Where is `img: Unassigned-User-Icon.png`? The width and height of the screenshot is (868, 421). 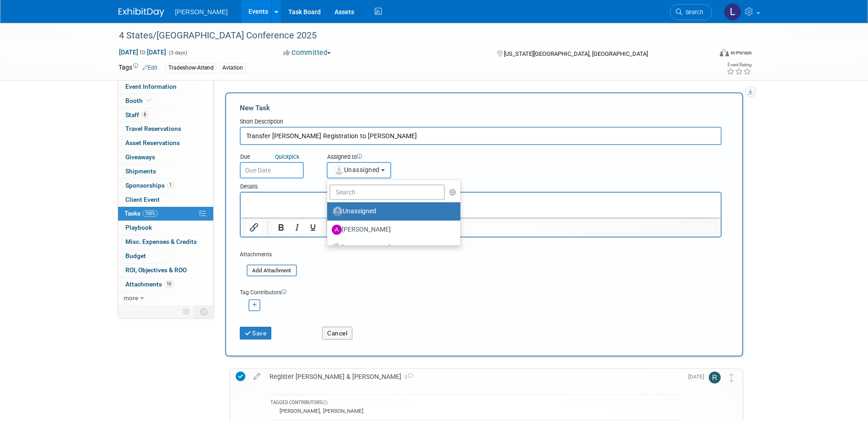 img: Unassigned-User-Icon.png is located at coordinates (337, 212).